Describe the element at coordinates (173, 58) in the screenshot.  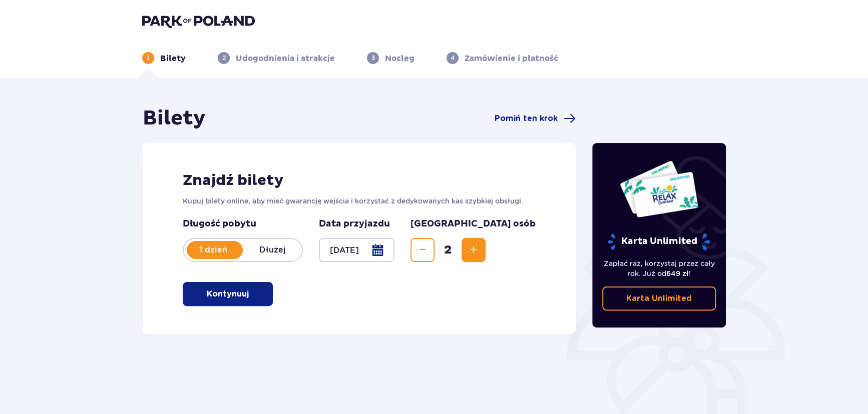
I see `p: Bilety` at that location.